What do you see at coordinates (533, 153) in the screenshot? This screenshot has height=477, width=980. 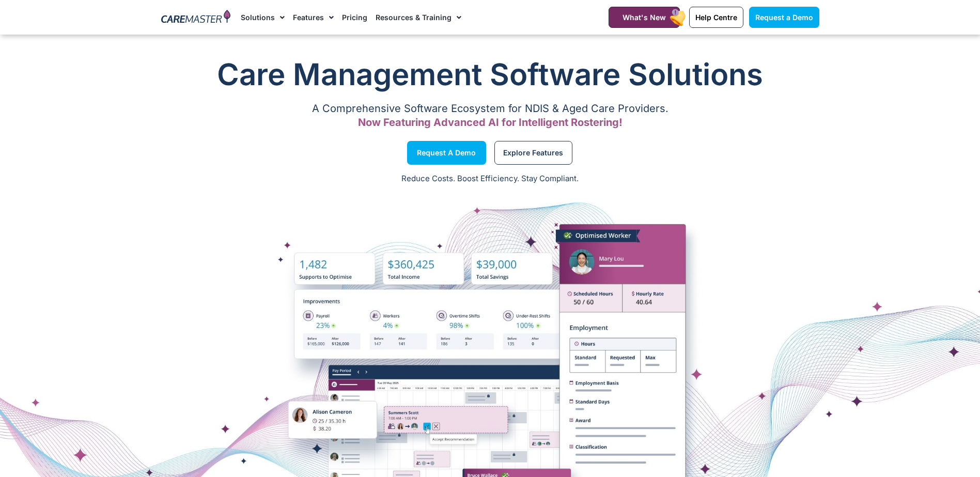 I see `a: Explore Features` at bounding box center [533, 153].